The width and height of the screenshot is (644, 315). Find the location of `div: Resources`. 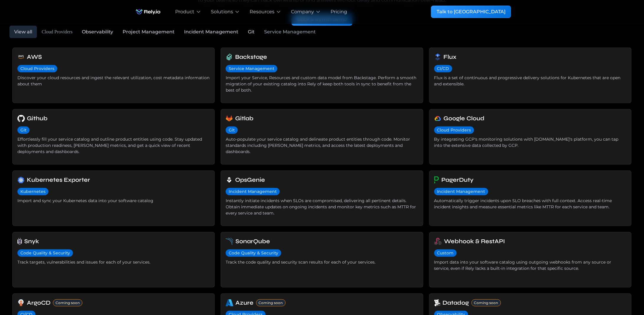

div: Resources is located at coordinates (262, 11).